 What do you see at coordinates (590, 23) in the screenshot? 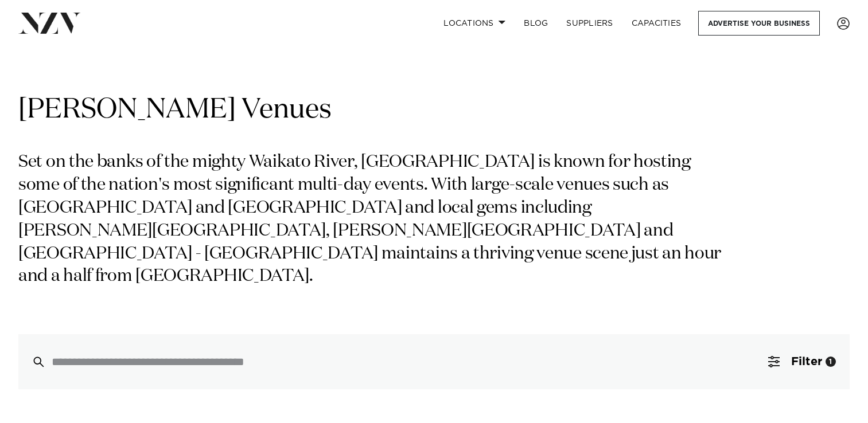
I see `a: SUPPLIERS` at bounding box center [590, 23].